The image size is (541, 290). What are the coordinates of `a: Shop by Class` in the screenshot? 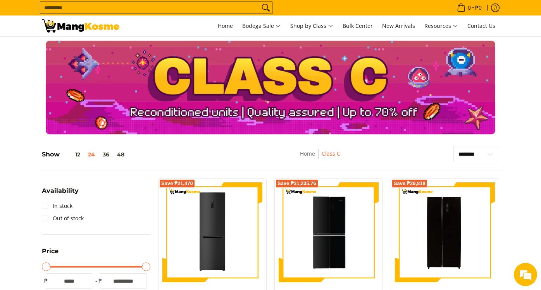 It's located at (312, 26).